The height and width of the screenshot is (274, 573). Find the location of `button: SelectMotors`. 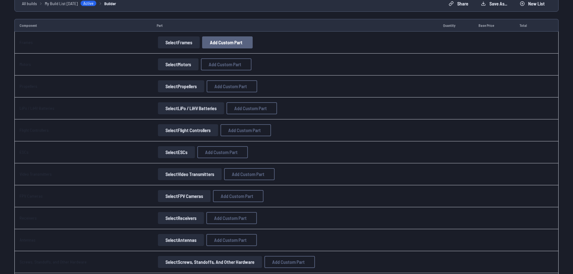

button: SelectMotors is located at coordinates (178, 64).